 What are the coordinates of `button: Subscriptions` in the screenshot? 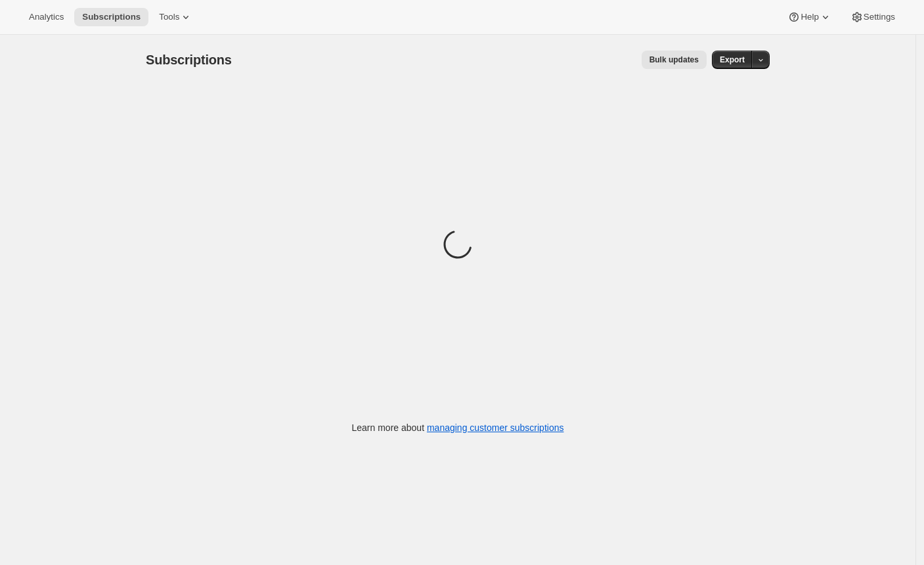 It's located at (111, 17).